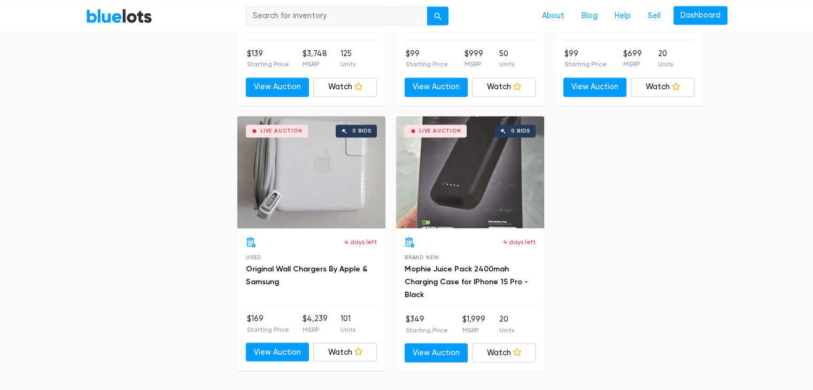 Image resolution: width=813 pixels, height=390 pixels. Describe the element at coordinates (314, 323) in the screenshot. I see `li: $4,239` at that location.